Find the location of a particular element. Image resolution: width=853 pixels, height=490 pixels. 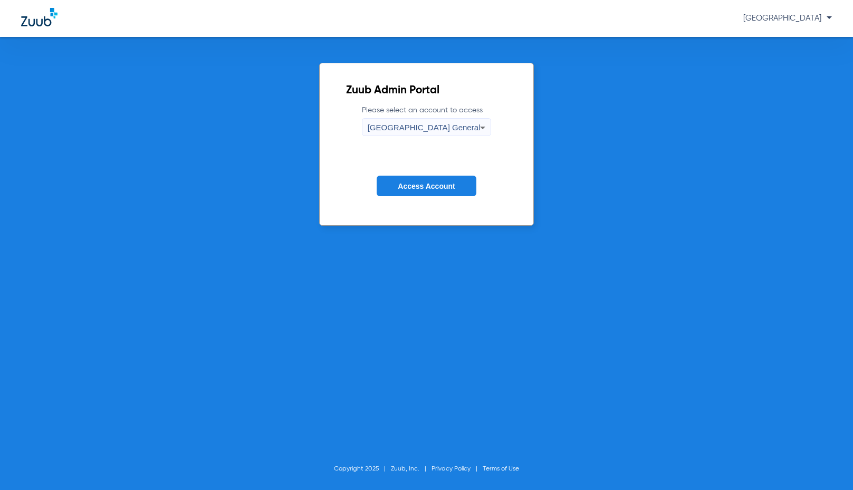

img: Zuub Logo is located at coordinates (39, 17).